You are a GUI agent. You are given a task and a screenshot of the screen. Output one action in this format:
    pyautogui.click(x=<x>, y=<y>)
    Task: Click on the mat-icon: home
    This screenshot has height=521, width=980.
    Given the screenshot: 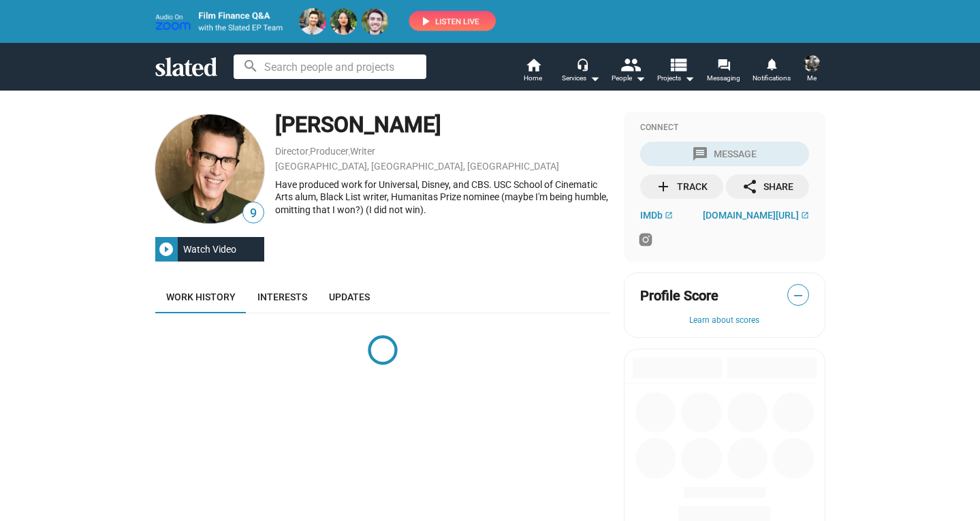 What is the action you would take?
    pyautogui.click(x=534, y=64)
    